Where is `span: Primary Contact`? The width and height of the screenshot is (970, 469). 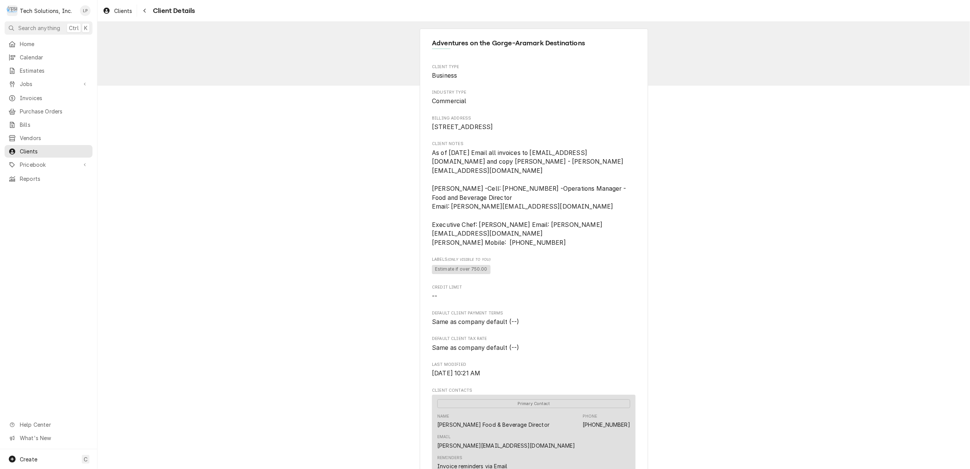 span: Primary Contact is located at coordinates (533, 403).